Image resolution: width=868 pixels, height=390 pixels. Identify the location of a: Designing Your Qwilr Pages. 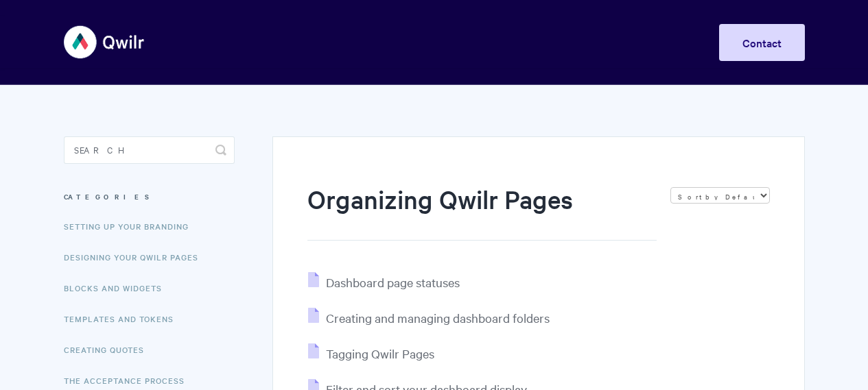
(136, 257).